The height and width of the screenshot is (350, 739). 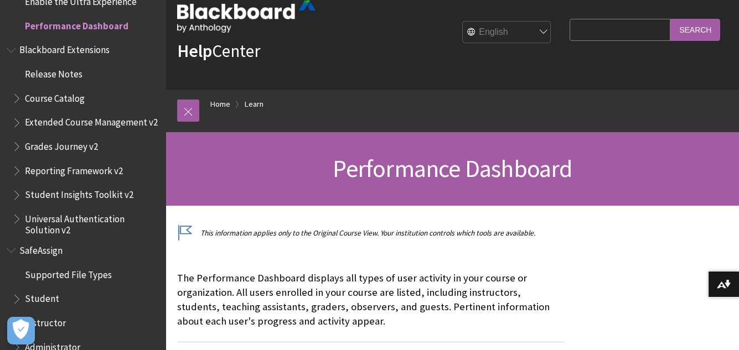 What do you see at coordinates (41, 249) in the screenshot?
I see `span: SafeAssign` at bounding box center [41, 249].